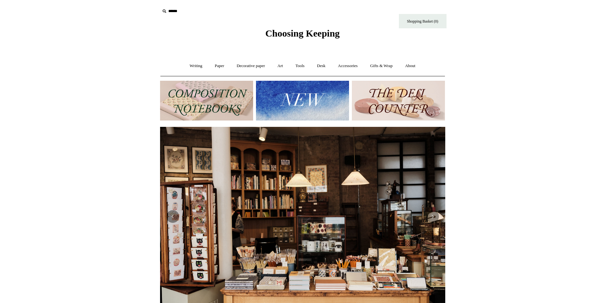  What do you see at coordinates (398, 100) in the screenshot?
I see `img: The Deli Counter` at bounding box center [398, 100].